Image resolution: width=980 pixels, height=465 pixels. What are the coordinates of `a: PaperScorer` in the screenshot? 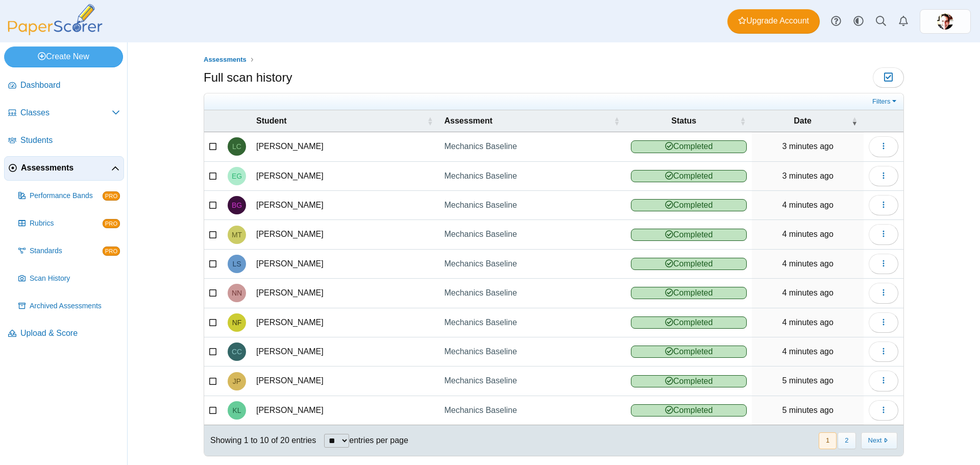 It's located at (55, 32).